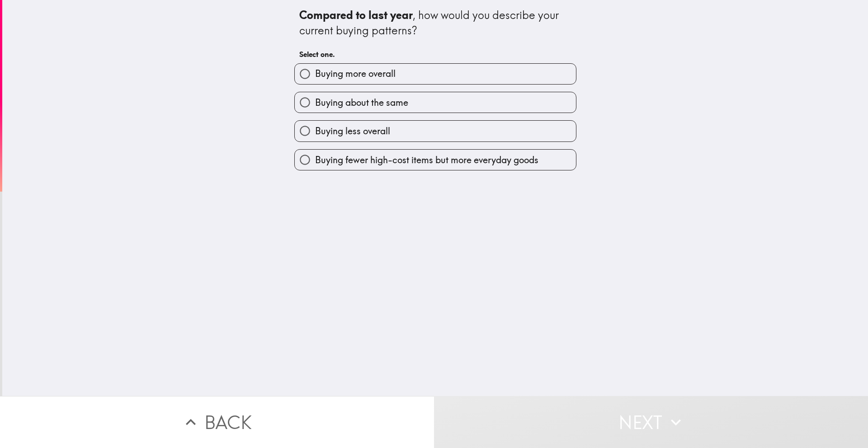 This screenshot has width=868, height=448. What do you see at coordinates (651, 422) in the screenshot?
I see `button: Next` at bounding box center [651, 422].